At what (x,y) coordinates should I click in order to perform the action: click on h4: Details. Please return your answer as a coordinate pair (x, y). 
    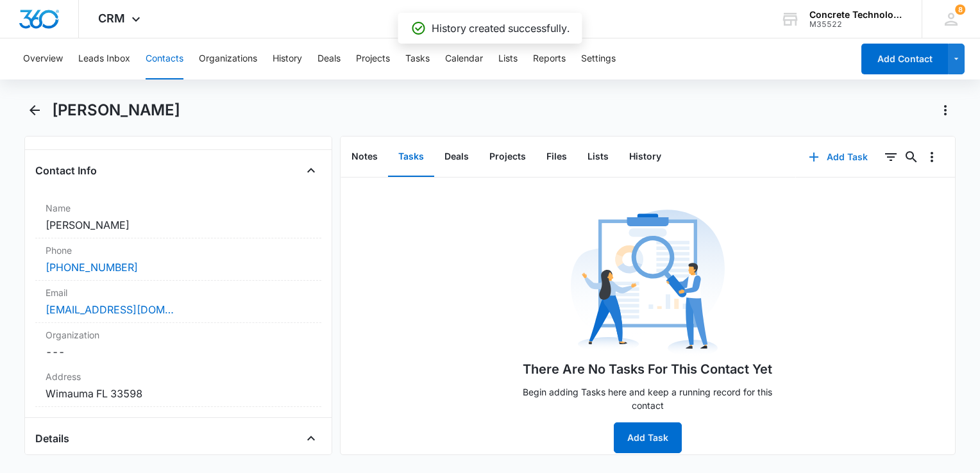
    Looking at the image, I should click on (52, 438).